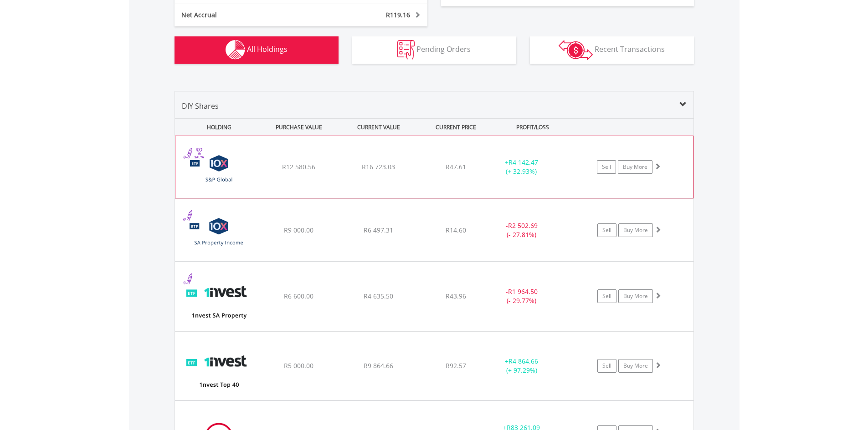  What do you see at coordinates (523, 162) in the screenshot?
I see `span: R4 142.47` at bounding box center [523, 162].